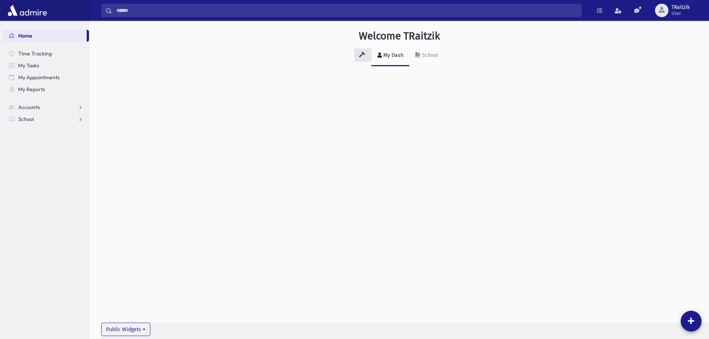 This screenshot has width=709, height=339. I want to click on span: User, so click(681, 13).